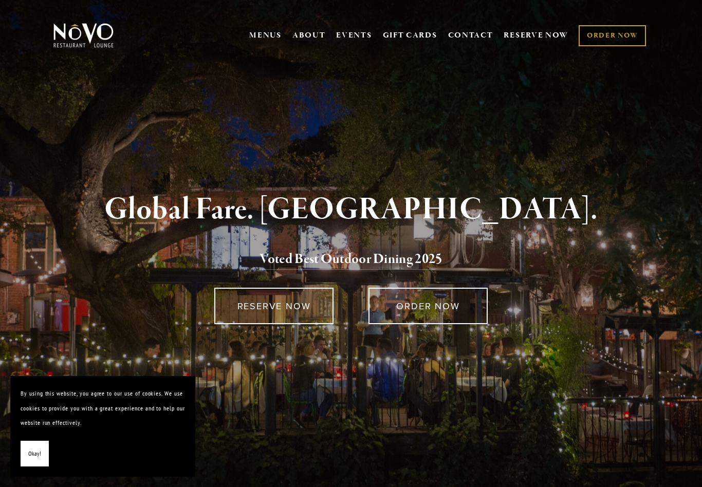 The image size is (702, 487). I want to click on h2: 5, so click(351, 260).